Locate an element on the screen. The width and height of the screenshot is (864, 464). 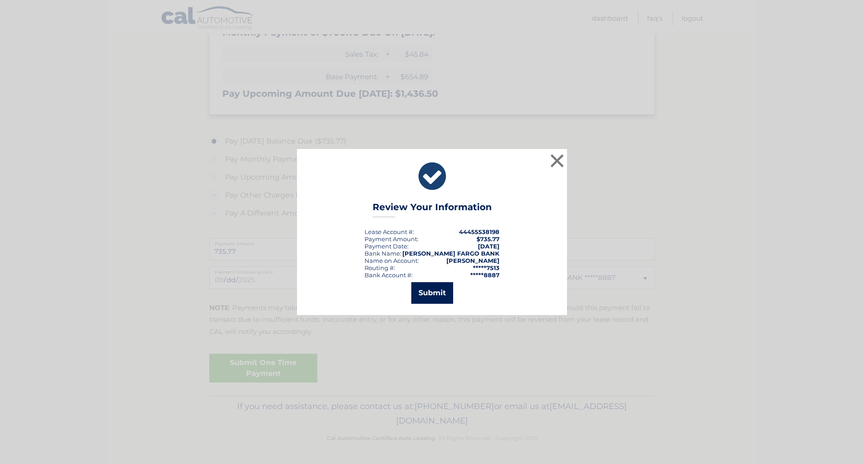
strong: 44455538198 is located at coordinates (479, 232).